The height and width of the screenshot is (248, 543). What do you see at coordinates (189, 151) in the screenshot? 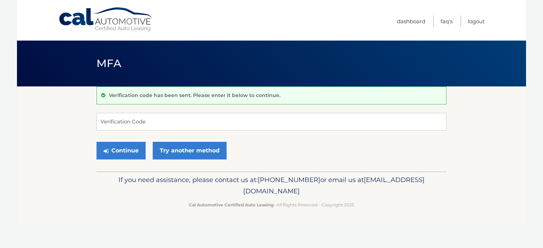
I see `a: Try another method` at bounding box center [189, 151].